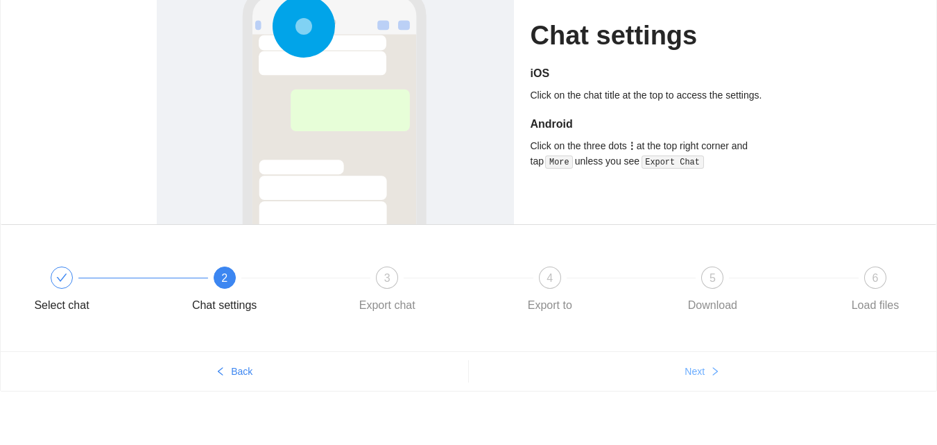 The image size is (937, 445). What do you see at coordinates (224, 305) in the screenshot?
I see `div: Chat settings` at bounding box center [224, 305].